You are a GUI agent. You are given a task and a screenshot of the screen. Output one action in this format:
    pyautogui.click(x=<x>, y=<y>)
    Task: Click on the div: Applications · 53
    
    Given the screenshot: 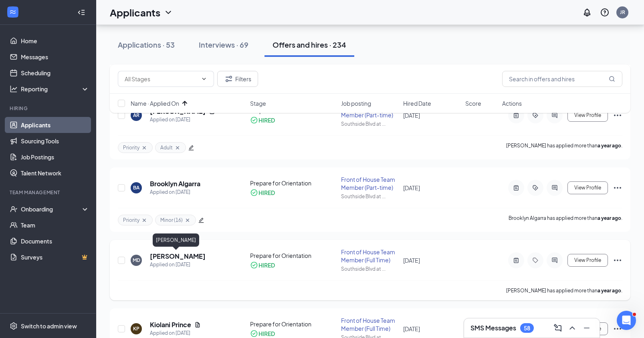 What is the action you would take?
    pyautogui.click(x=146, y=44)
    